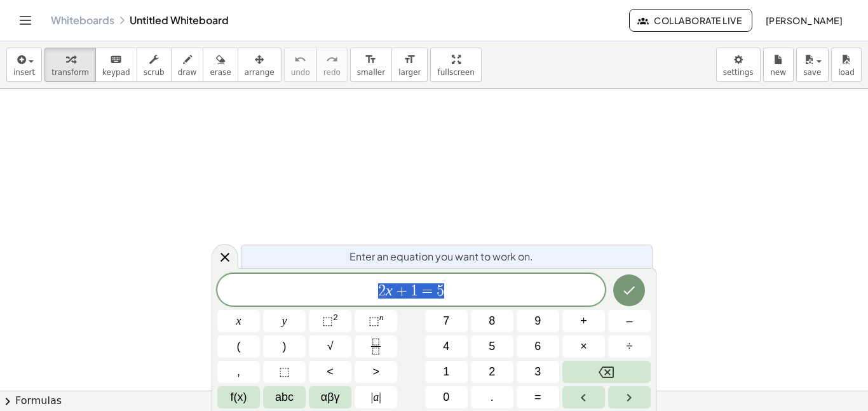  I want to click on button: Toggle navigation, so click(25, 20).